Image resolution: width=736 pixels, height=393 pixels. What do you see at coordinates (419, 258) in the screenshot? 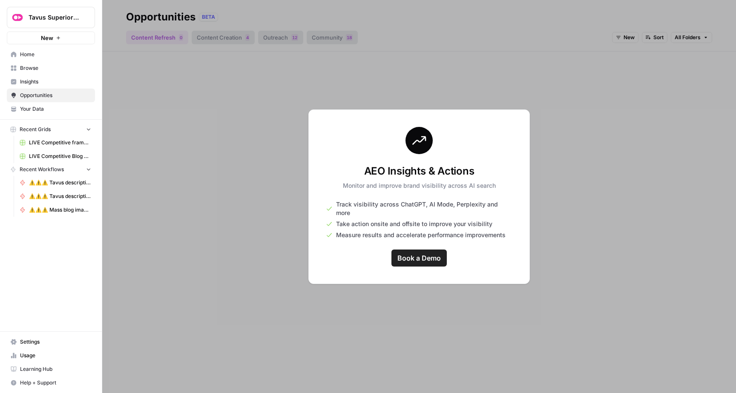
I see `span: Book a Demo` at bounding box center [419, 258].